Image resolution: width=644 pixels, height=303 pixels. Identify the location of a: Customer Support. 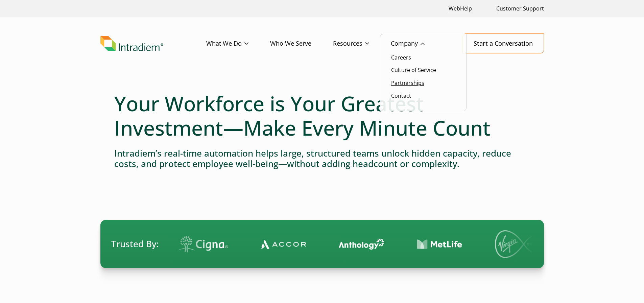
(520, 8).